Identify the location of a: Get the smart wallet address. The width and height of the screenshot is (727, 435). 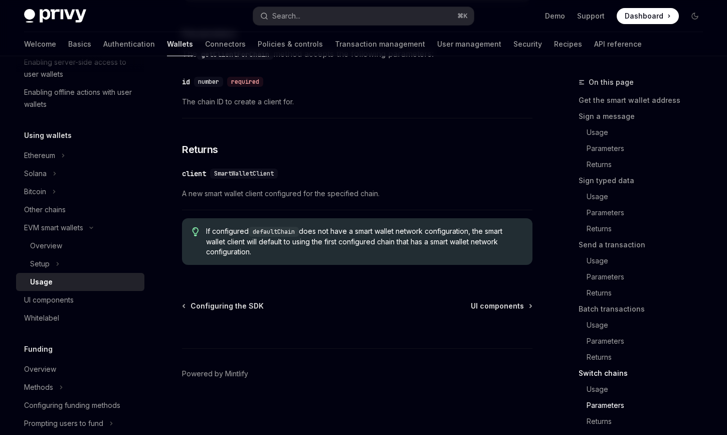
(644, 100).